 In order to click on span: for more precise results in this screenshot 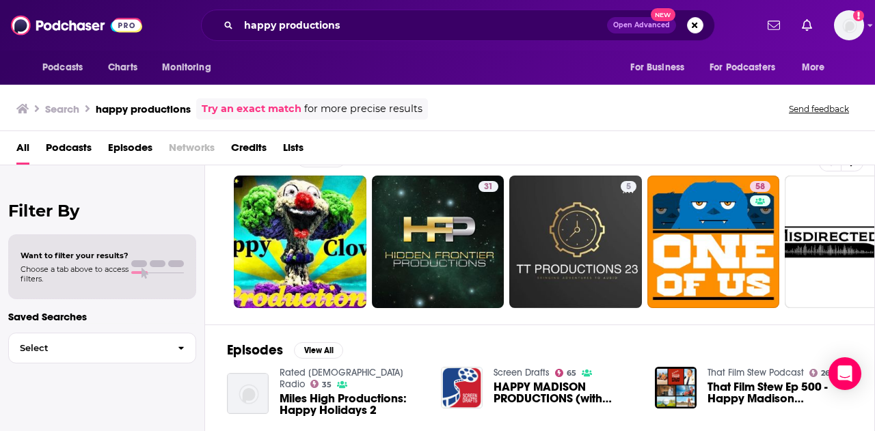, I will do `click(363, 109)`.